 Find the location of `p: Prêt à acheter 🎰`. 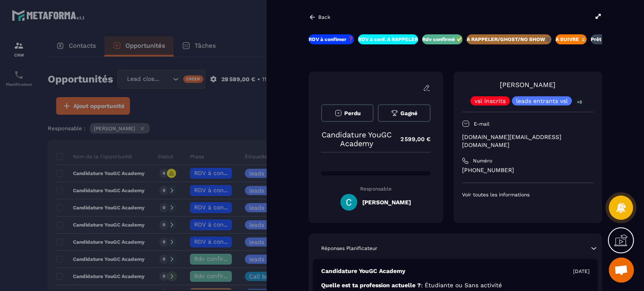

p: Prêt à acheter 🎰 is located at coordinates (611, 39).